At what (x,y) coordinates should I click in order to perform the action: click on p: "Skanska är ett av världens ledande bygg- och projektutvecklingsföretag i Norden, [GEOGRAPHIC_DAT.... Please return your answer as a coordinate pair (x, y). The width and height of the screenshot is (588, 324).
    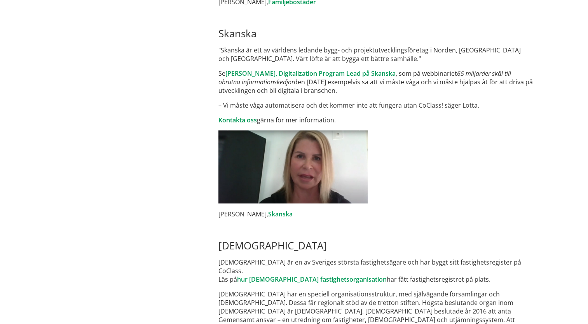
    Looking at the image, I should click on (376, 54).